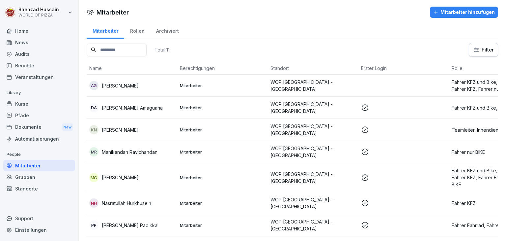 The image size is (506, 241). I want to click on p: Total: 11, so click(162, 49).